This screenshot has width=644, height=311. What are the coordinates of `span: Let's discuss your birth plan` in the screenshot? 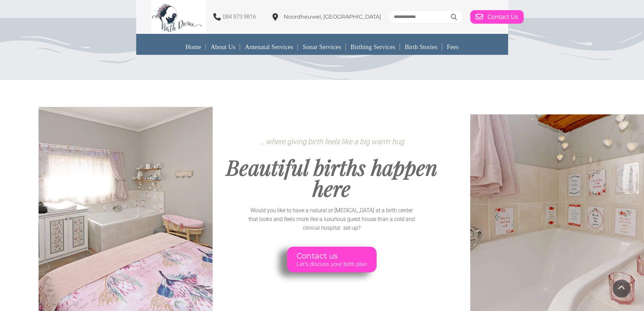 It's located at (331, 264).